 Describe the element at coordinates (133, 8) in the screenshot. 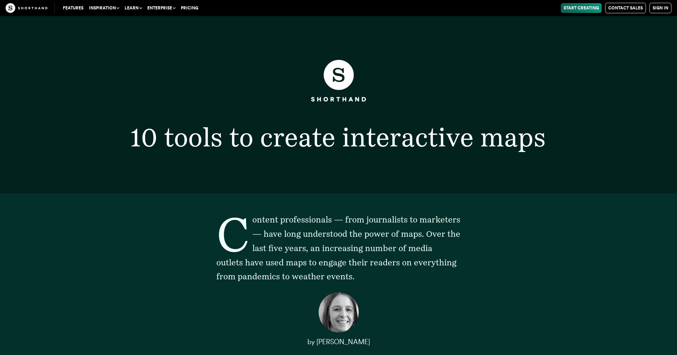

I see `button: Learn` at that location.